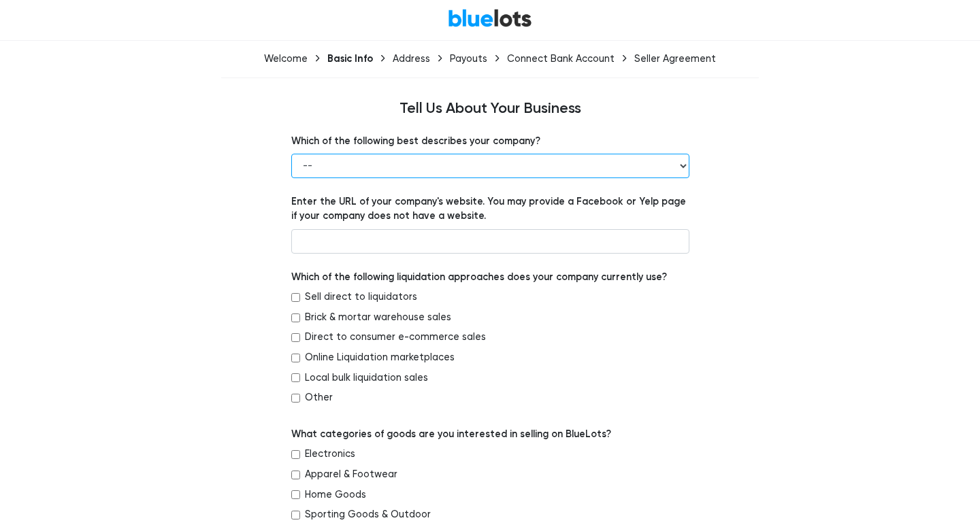 The height and width of the screenshot is (529, 980). What do you see at coordinates (295, 318) in the screenshot?
I see `input: Brick & mortar warehouse sales` at bounding box center [295, 318].